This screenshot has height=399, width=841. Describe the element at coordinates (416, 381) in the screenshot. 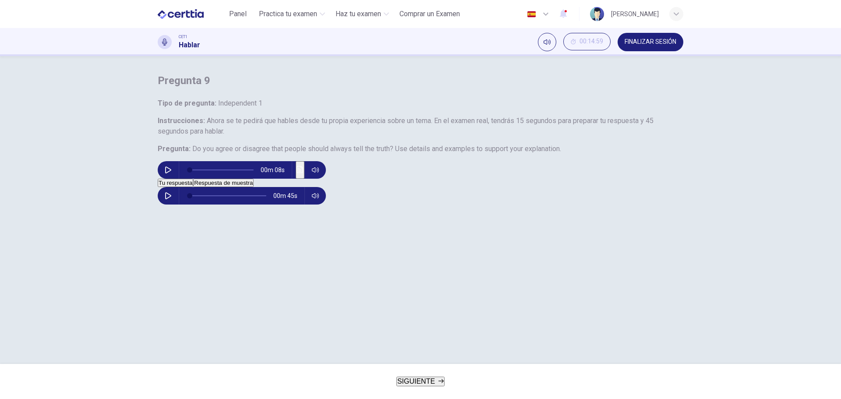

I see `span: SIGUIENTE` at that location.